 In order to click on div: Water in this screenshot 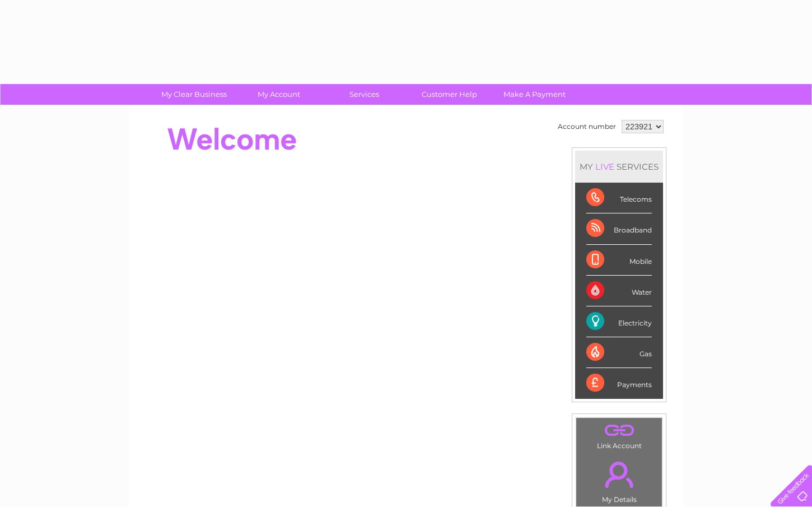, I will do `click(619, 291)`.